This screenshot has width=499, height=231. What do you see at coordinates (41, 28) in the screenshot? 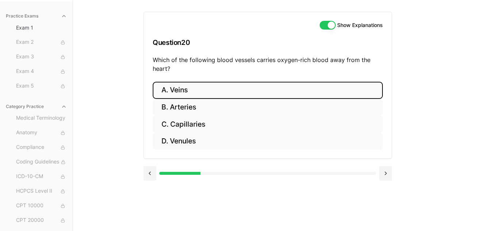
I see `span: Exam 1` at bounding box center [41, 28].